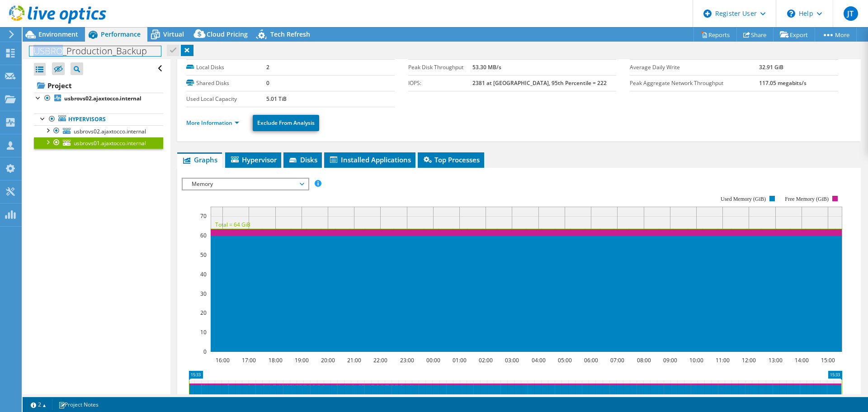 The width and height of the screenshot is (868, 412). I want to click on a: Exclude From Analysis, so click(286, 123).